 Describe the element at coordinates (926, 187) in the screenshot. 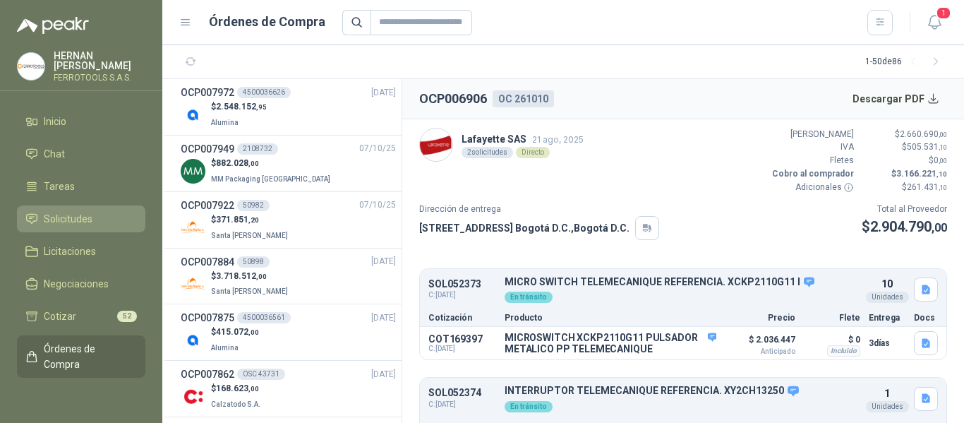

I see `span: 261.431` at that location.